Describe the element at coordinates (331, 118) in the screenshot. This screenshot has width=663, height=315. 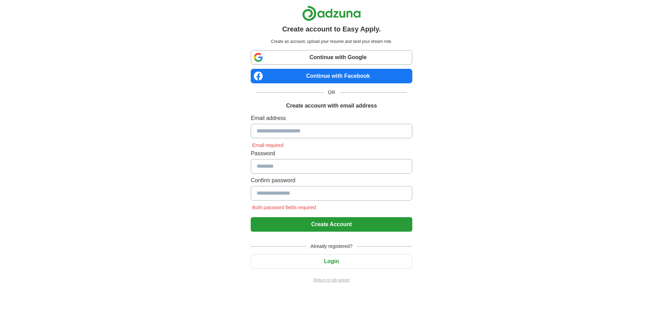
I see `label: Email address` at that location.